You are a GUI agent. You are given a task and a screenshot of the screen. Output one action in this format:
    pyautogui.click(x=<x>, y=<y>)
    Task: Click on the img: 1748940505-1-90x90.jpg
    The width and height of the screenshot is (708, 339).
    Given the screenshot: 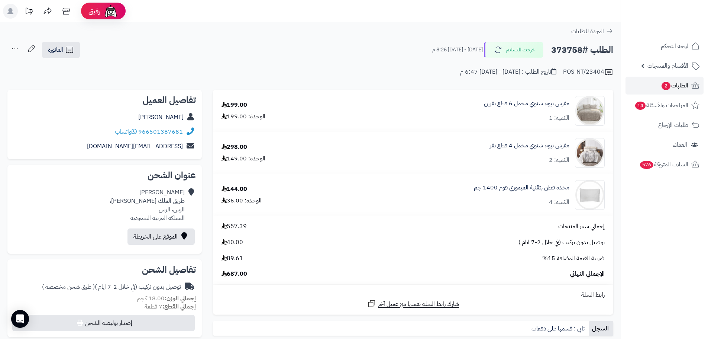 What is the action you would take?
    pyautogui.click(x=590, y=195)
    